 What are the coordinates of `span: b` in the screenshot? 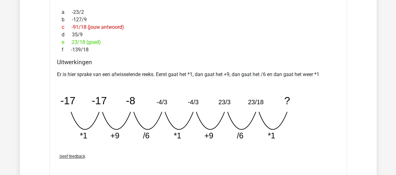 It's located at (67, 20).